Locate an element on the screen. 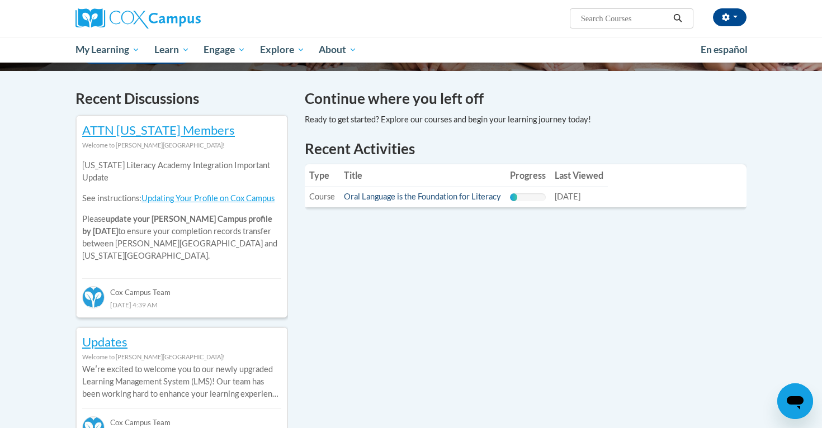 Image resolution: width=822 pixels, height=428 pixels. button: Search is located at coordinates (678, 18).